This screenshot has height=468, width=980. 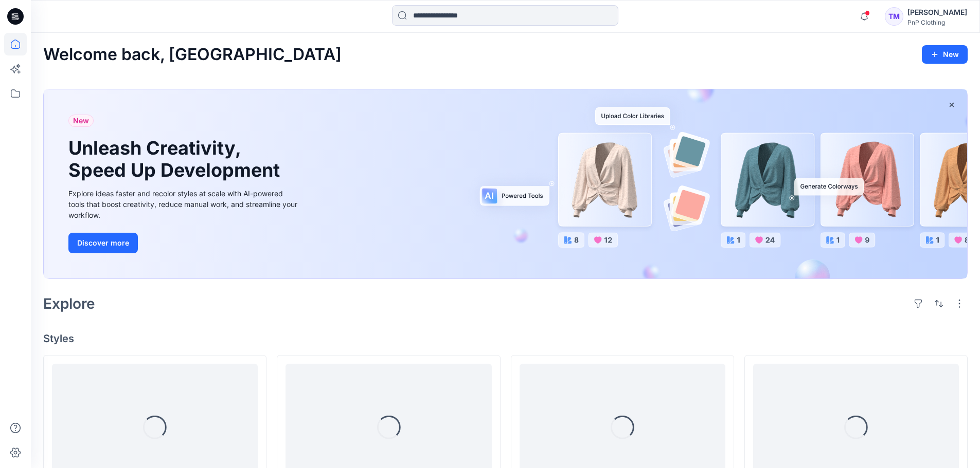 I want to click on h2: Explore, so click(x=69, y=304).